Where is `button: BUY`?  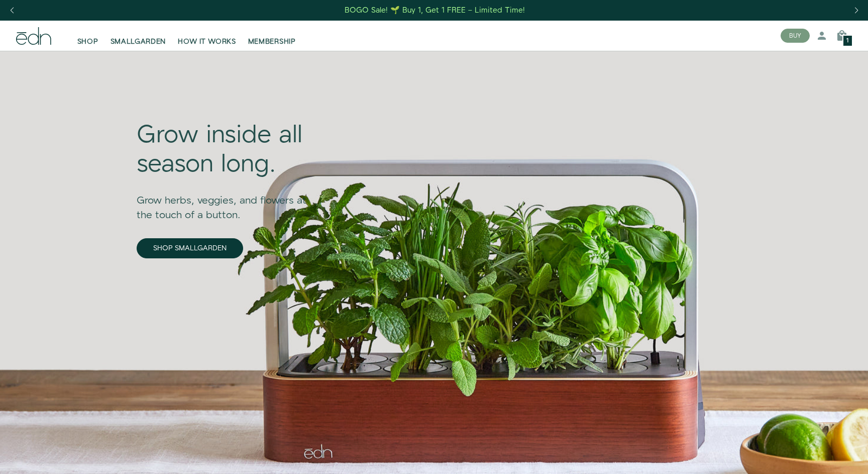 button: BUY is located at coordinates (796, 36).